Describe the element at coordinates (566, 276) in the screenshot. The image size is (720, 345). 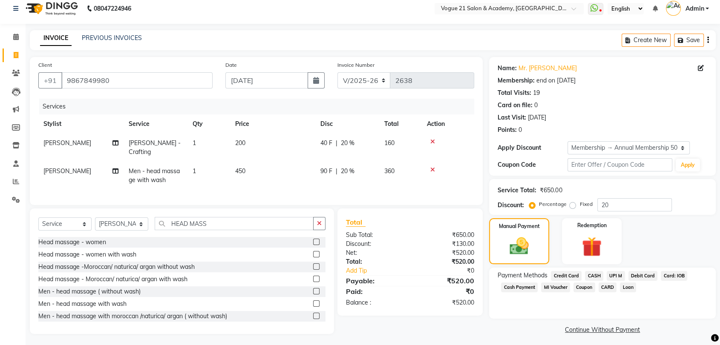
I see `span: Credit Card` at that location.